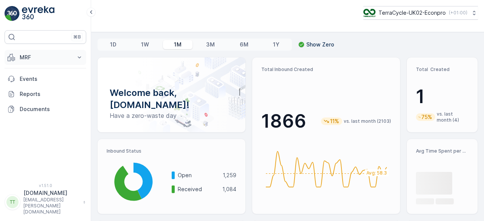 This screenshot has width=484, height=221. What do you see at coordinates (171, 116) in the screenshot?
I see `p: Have a zero-waste day` at bounding box center [171, 116].